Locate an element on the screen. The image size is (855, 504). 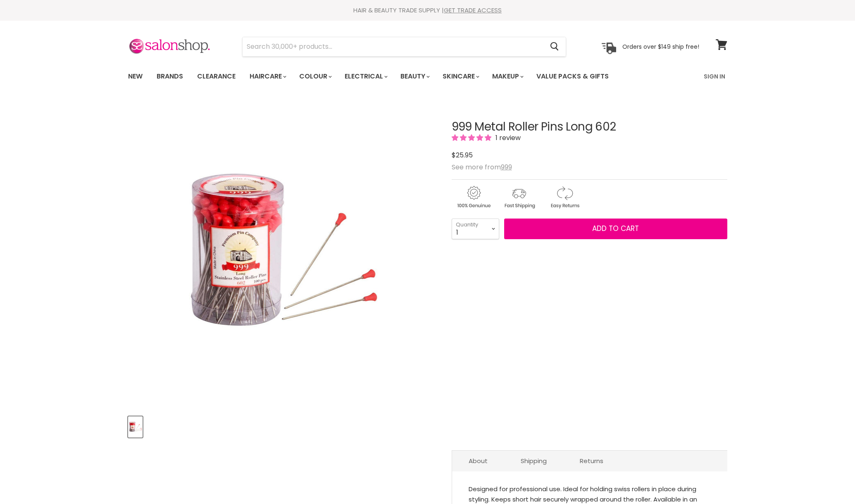
a: Clearance is located at coordinates (216, 76).